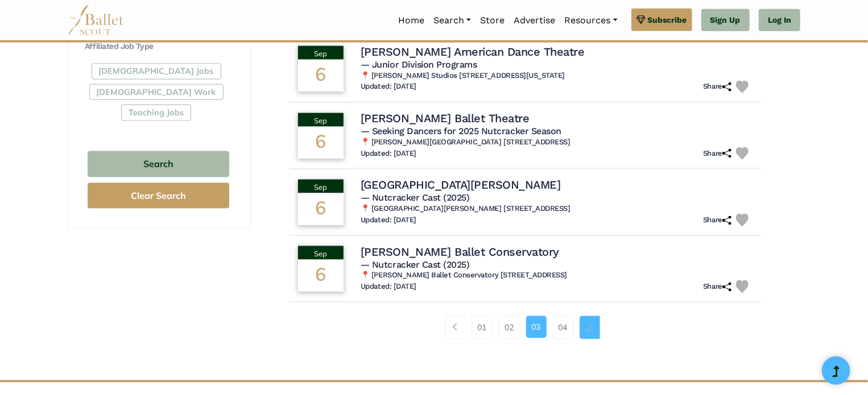  I want to click on a: 03, so click(536, 327).